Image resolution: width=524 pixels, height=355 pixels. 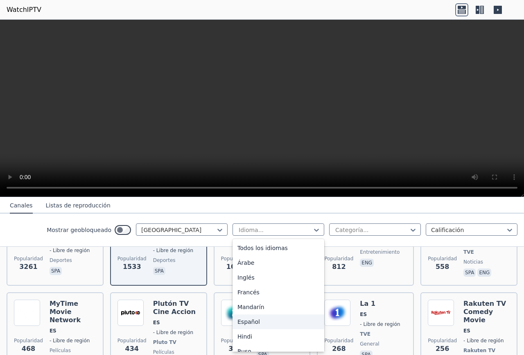 What do you see at coordinates (79, 230) in the screenshot?
I see `label: Mostrar geobloqueado` at bounding box center [79, 230].